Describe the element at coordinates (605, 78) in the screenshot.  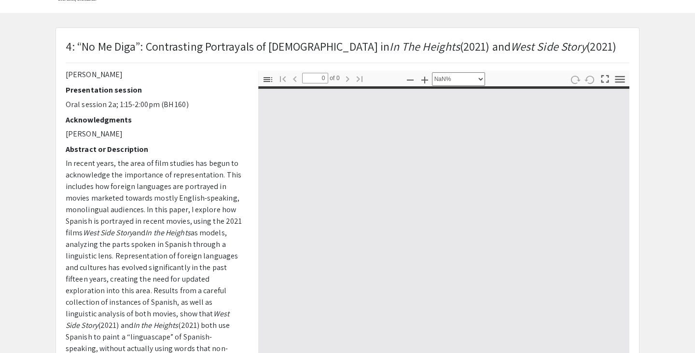
I see `button: Switch to Presentation Mode` at that location.